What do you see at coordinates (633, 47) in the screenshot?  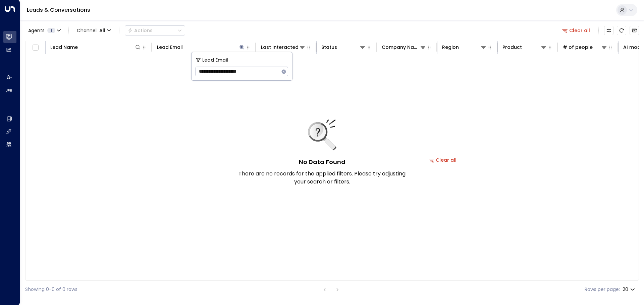 I see `div: AI mode` at bounding box center [633, 47].